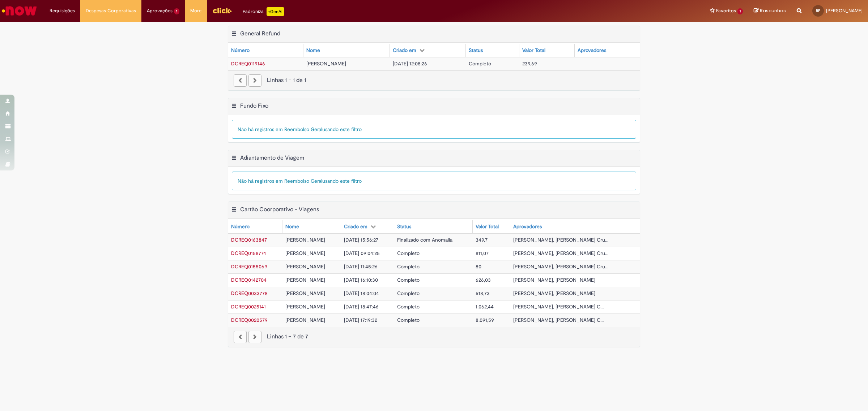 The height and width of the screenshot is (411, 868). I want to click on span: More, so click(196, 11).